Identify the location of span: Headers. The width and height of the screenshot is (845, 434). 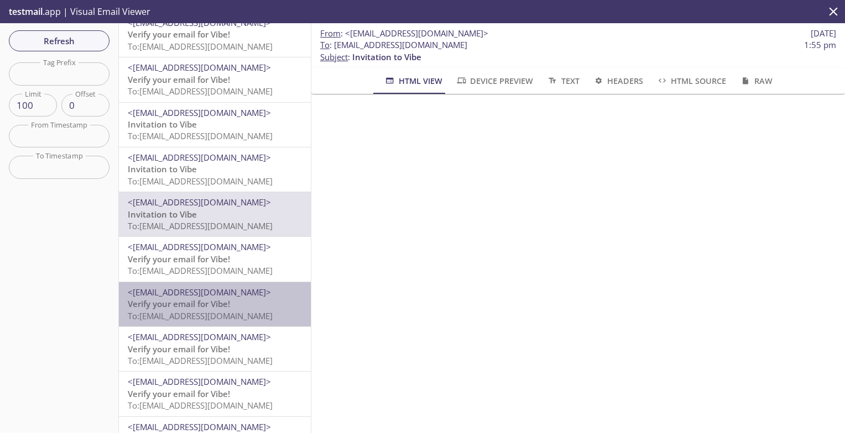
(617, 81).